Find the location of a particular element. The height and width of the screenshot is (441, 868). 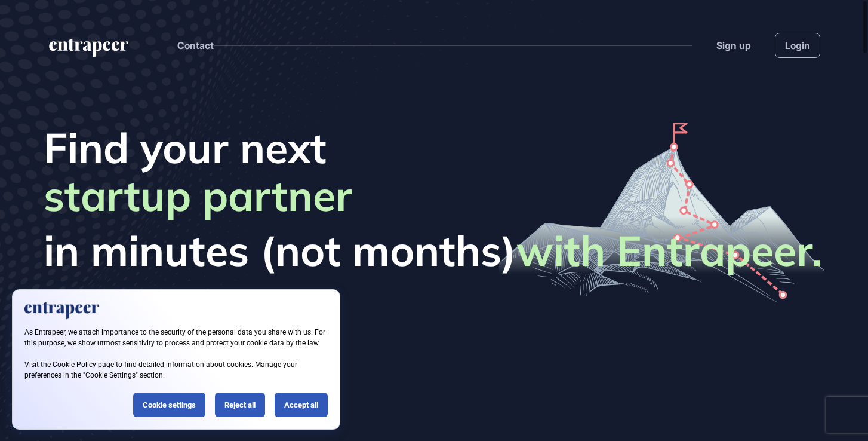

strong: with Entrapeer. is located at coordinates (670, 251).